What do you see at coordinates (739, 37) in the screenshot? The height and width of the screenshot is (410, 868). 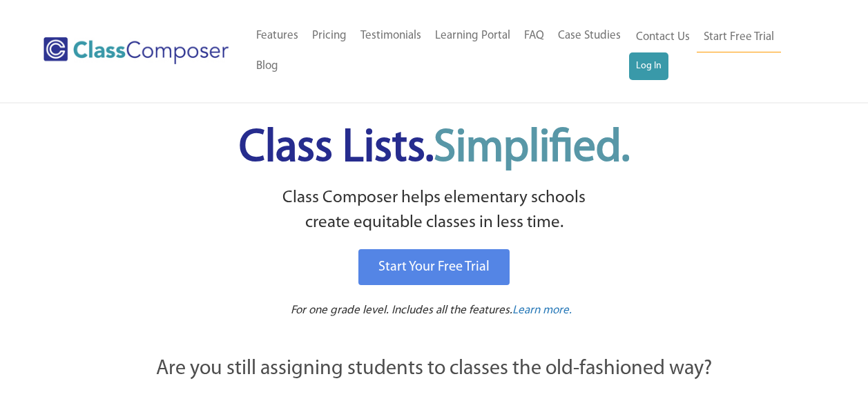 I see `a: Start Free Trial` at bounding box center [739, 37].